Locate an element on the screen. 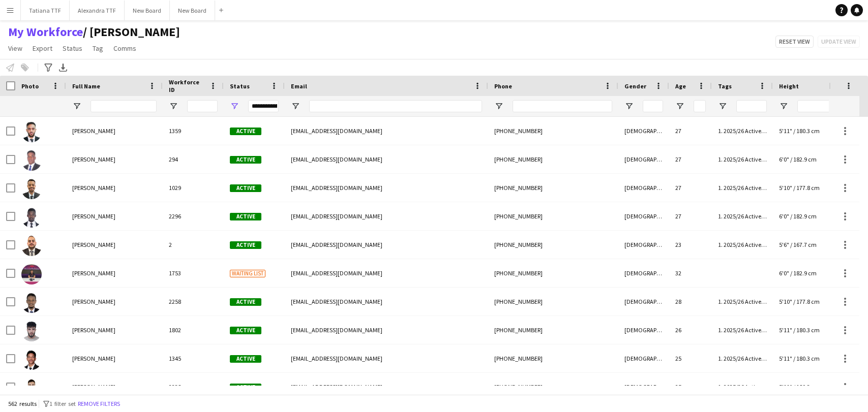  img: Abdalla Ibrahim is located at coordinates (32, 189).